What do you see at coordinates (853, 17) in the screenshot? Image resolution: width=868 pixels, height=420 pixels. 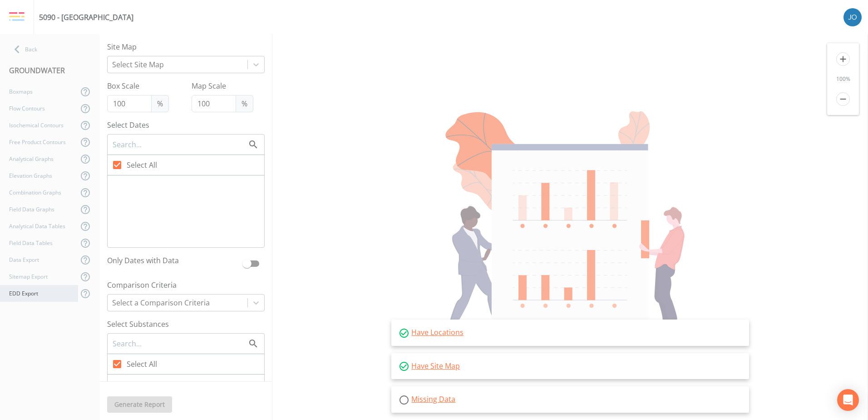 I see `img: d2de15c11da5451b307a030ac90baa3e` at bounding box center [853, 17].